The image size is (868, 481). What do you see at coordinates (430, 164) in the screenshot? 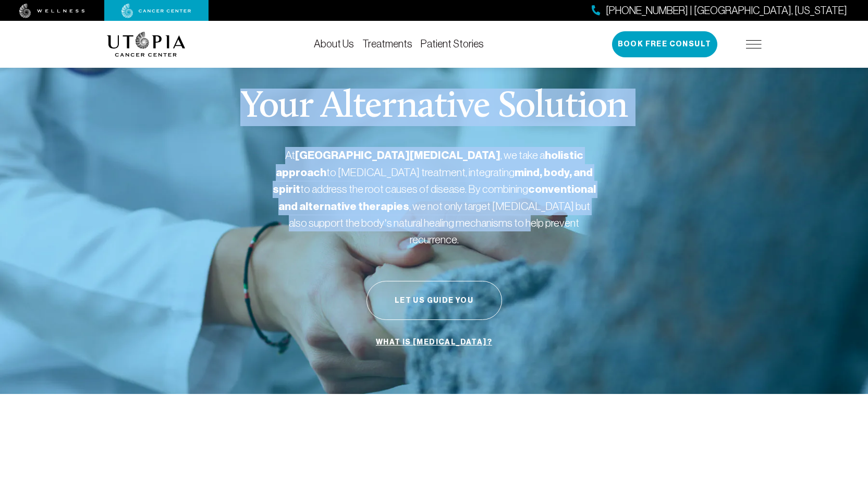
I see `strong: holistic approach` at bounding box center [430, 164].